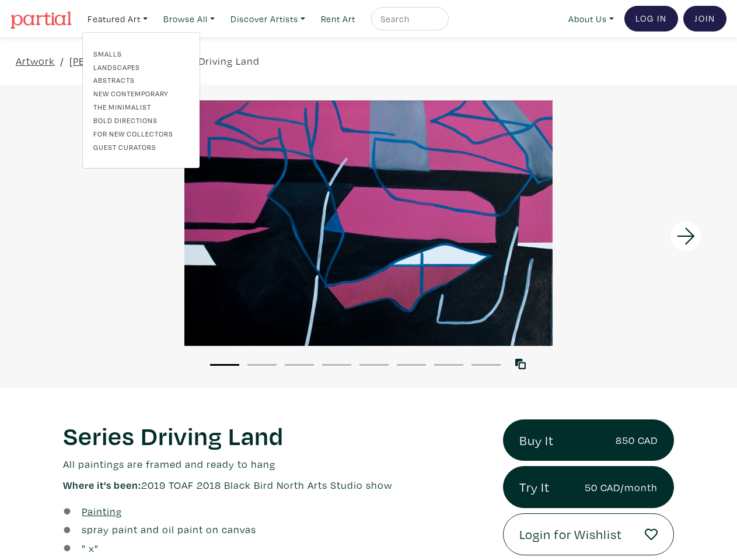 This screenshot has height=560, width=737. Describe the element at coordinates (118, 19) in the screenshot. I see `a: Featured Art` at that location.